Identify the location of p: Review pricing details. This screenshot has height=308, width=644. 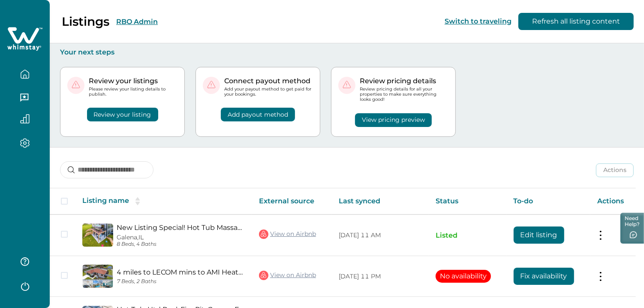
(404, 81).